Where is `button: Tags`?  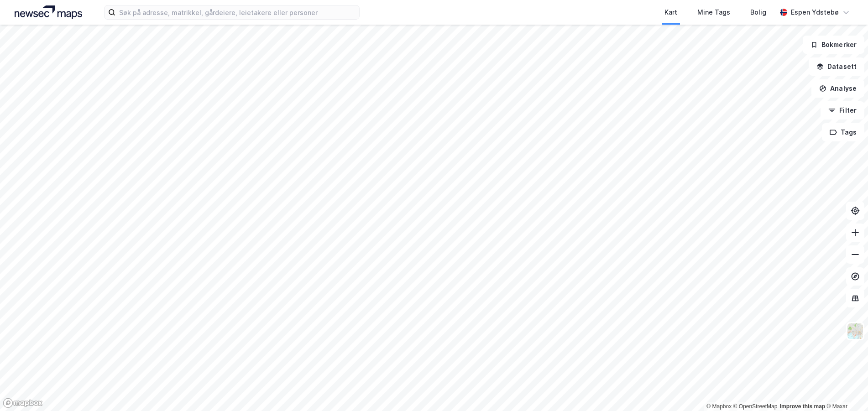 button: Tags is located at coordinates (843, 132).